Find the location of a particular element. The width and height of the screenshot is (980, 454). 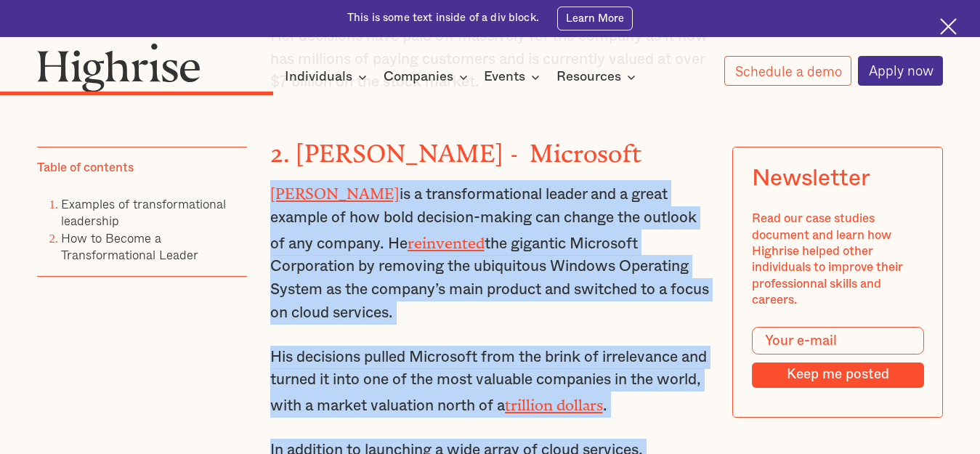

a: Schedule a demo is located at coordinates (788, 70).